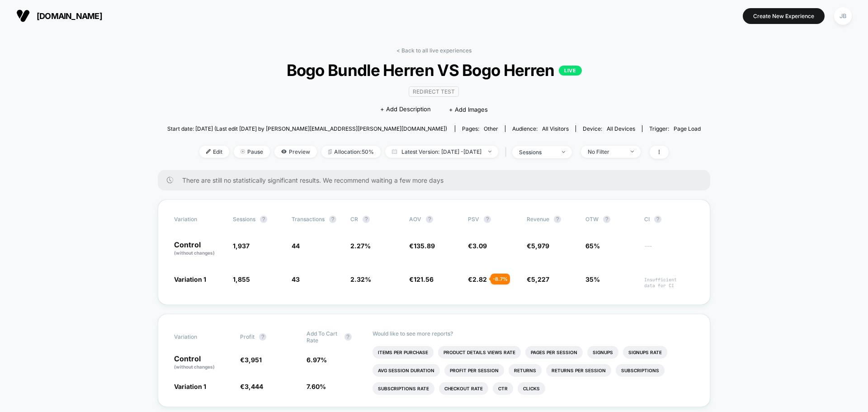 This screenshot has width=868, height=412. What do you see at coordinates (480, 129) in the screenshot?
I see `div: Pages:` at bounding box center [480, 129].